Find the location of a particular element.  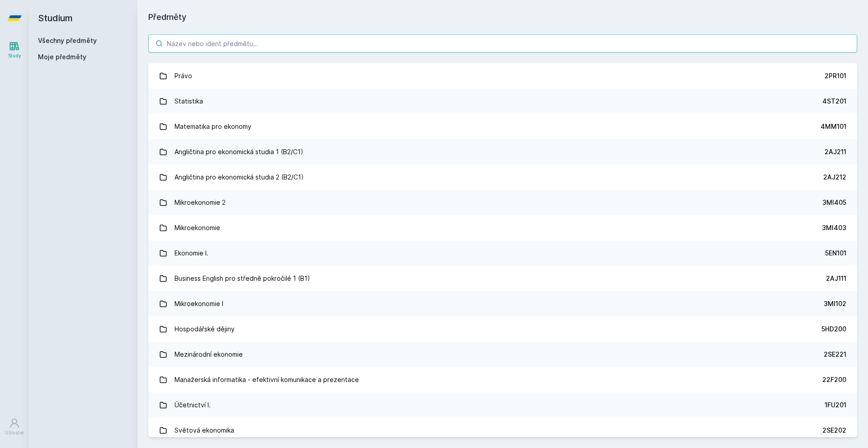

a: Ekonomie I. 5EN101 is located at coordinates (503, 253).